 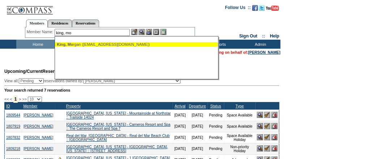 I want to click on img: b_calculator.gif, so click(x=163, y=32).